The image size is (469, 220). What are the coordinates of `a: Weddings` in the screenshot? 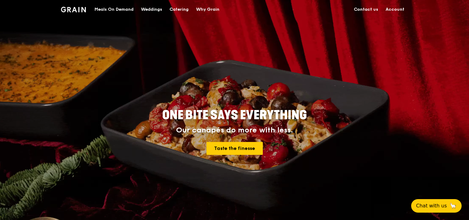 It's located at (151, 10).